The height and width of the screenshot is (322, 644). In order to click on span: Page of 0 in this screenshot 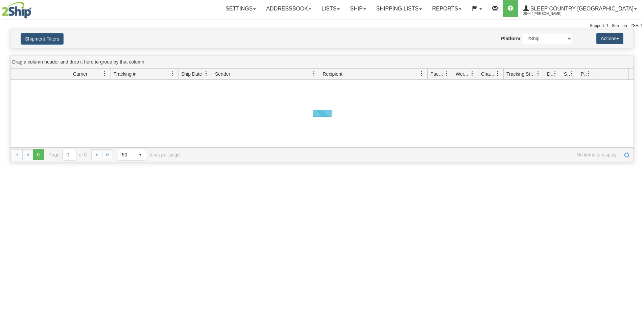, I will do `click(68, 155)`.